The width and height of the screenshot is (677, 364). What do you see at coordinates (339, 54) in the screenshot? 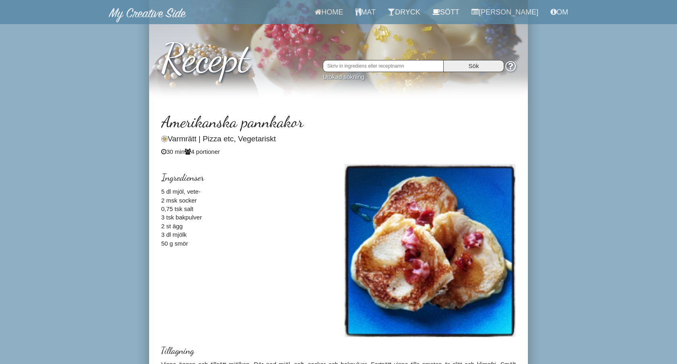
I see `h1: Recept` at bounding box center [339, 54].